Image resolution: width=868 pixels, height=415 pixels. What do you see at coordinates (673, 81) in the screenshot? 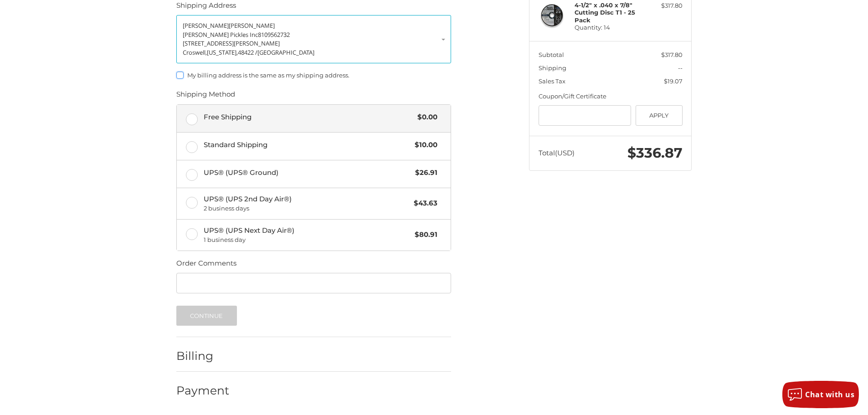
I see `span: $19.07` at bounding box center [673, 81].